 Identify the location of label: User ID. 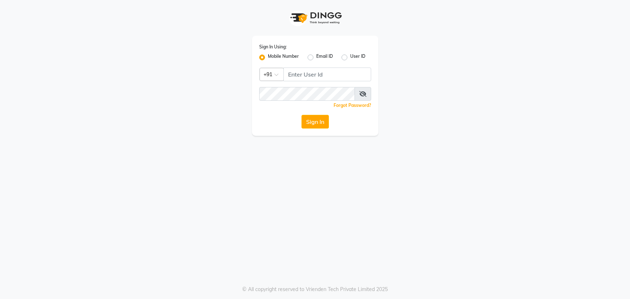
(358, 57).